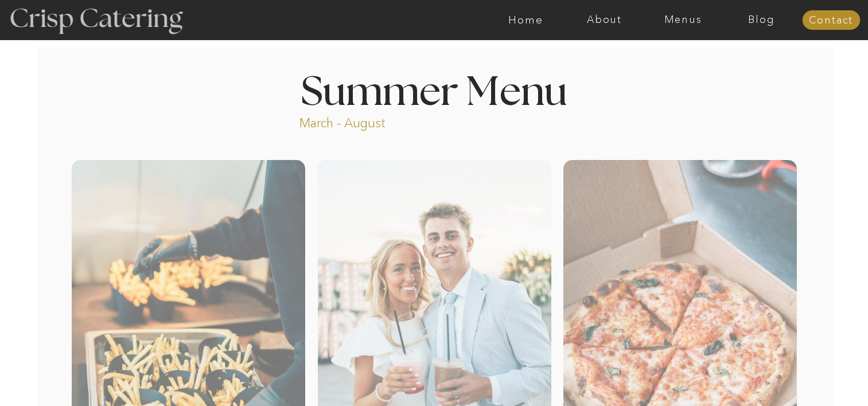  What do you see at coordinates (378, 121) in the screenshot?
I see `p: March - August` at bounding box center [378, 121].